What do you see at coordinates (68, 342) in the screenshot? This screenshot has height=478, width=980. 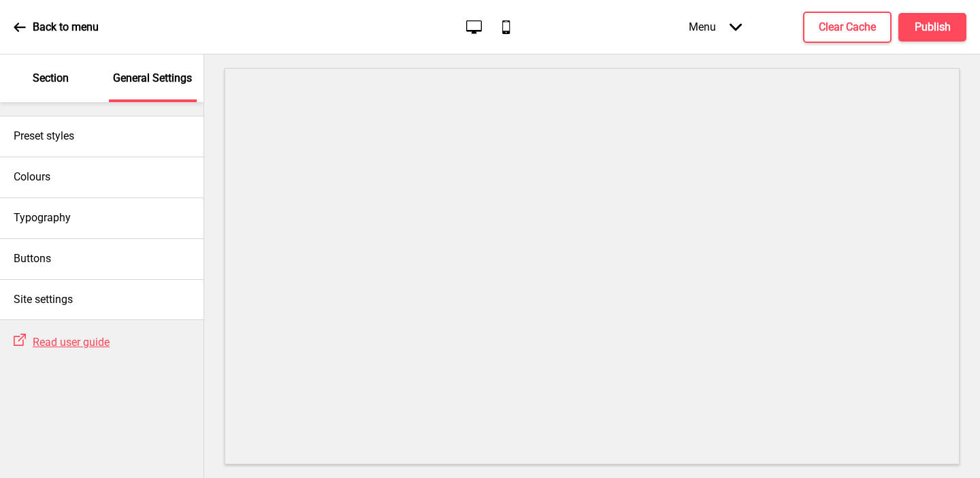 I see `a: Read user guide` at bounding box center [68, 342].